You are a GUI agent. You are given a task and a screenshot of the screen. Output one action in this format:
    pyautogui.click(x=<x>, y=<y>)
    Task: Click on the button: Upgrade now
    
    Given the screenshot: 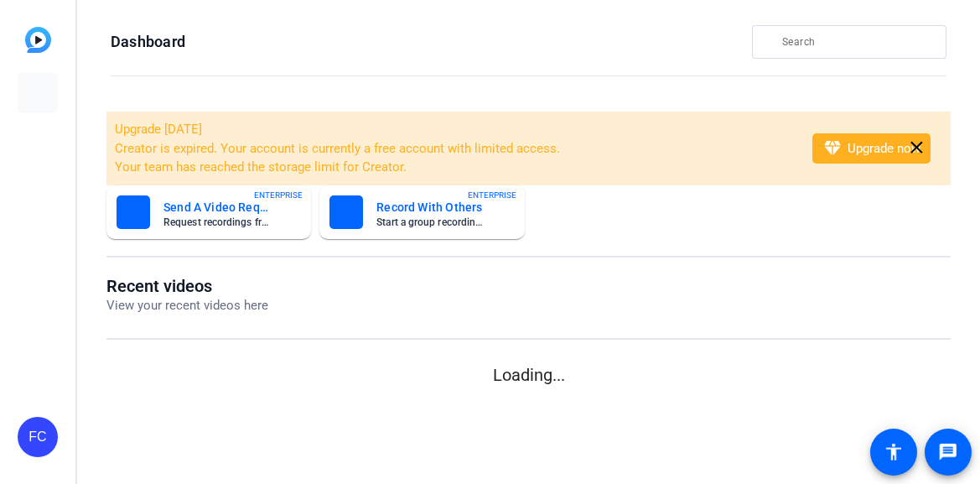 What is the action you would take?
    pyautogui.click(x=871, y=149)
    